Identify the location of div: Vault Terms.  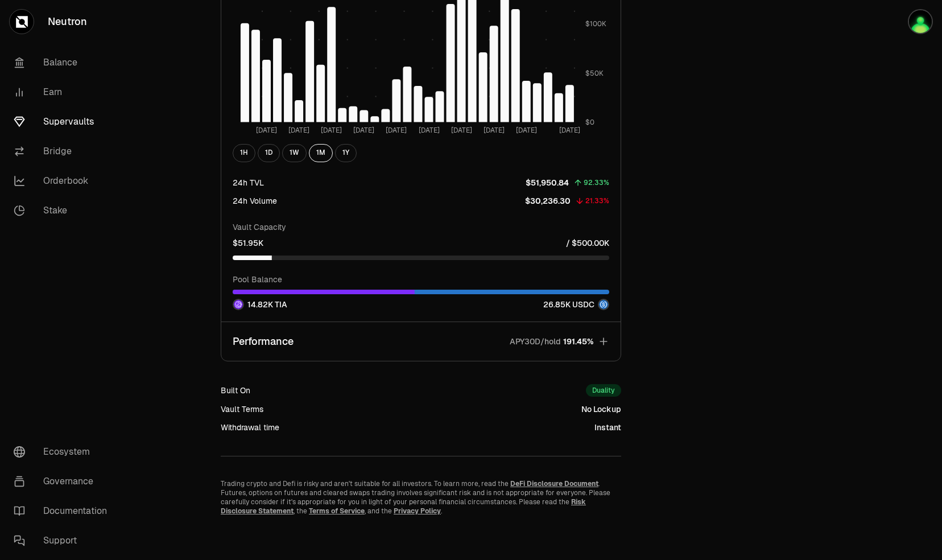
(242, 409).